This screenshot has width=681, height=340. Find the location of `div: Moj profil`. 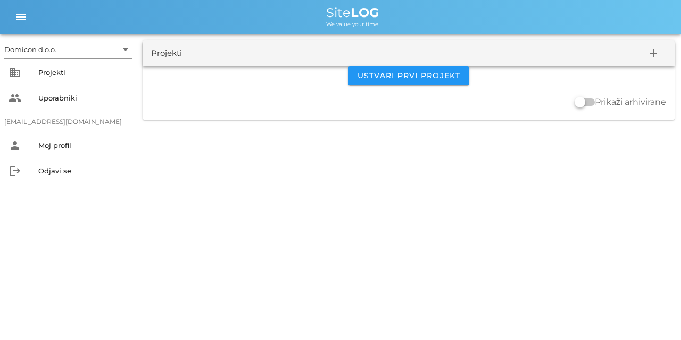

div: Moj profil is located at coordinates (83, 145).